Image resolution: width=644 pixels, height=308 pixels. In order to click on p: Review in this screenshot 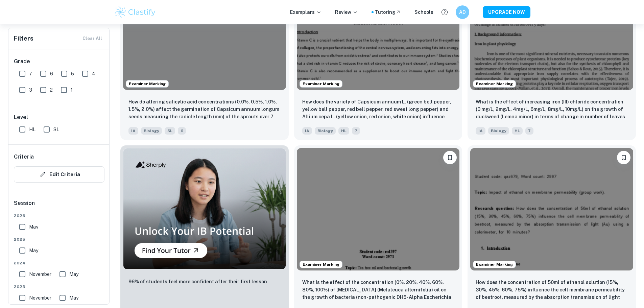, I will do `click(347, 12)`.